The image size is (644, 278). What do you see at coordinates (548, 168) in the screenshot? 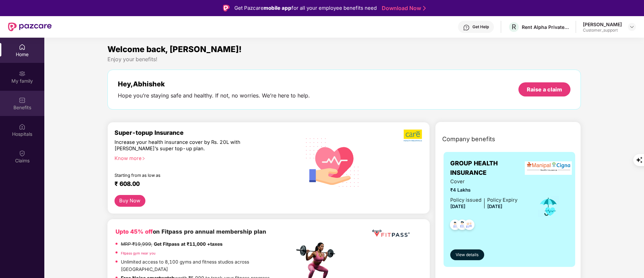
I see `img: insurerLogo` at bounding box center [548, 168].